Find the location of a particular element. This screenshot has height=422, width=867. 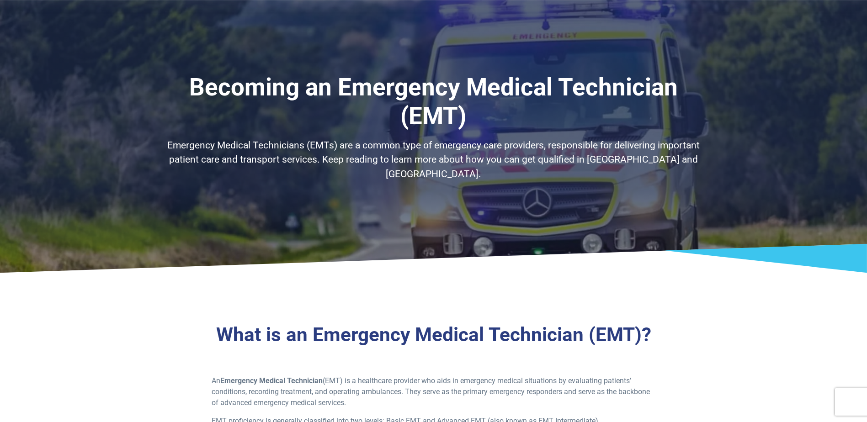

p: Emergency Medical Technicians (EMTs) are a common type of emergency care providers, responsible f... is located at coordinates (434, 160).